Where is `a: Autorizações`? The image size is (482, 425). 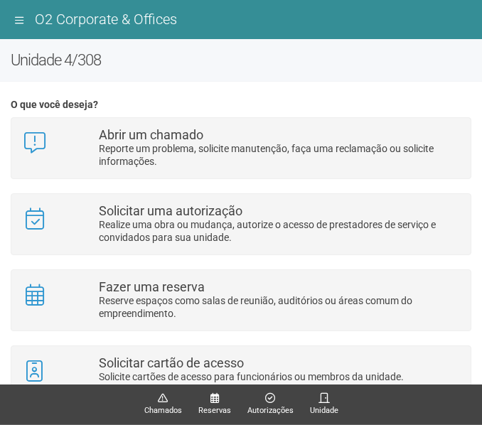 a: Autorizações is located at coordinates (270, 404).